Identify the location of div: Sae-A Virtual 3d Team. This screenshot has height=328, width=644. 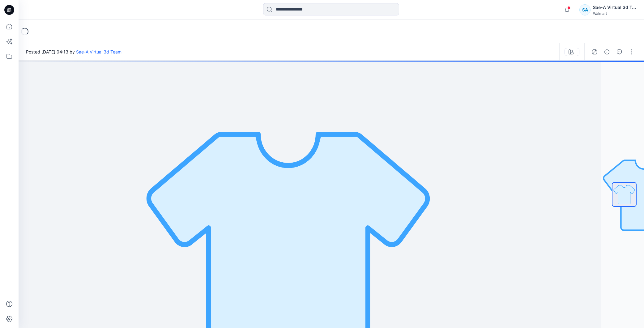
(614, 7).